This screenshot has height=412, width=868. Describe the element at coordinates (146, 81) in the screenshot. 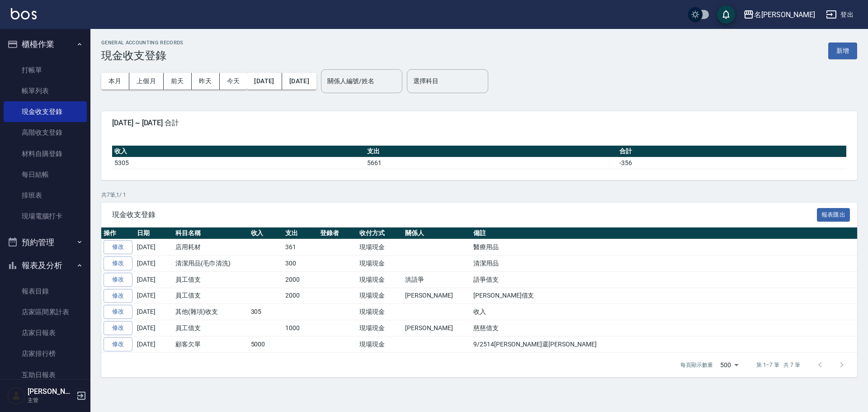

I see `button: 上個月` at that location.